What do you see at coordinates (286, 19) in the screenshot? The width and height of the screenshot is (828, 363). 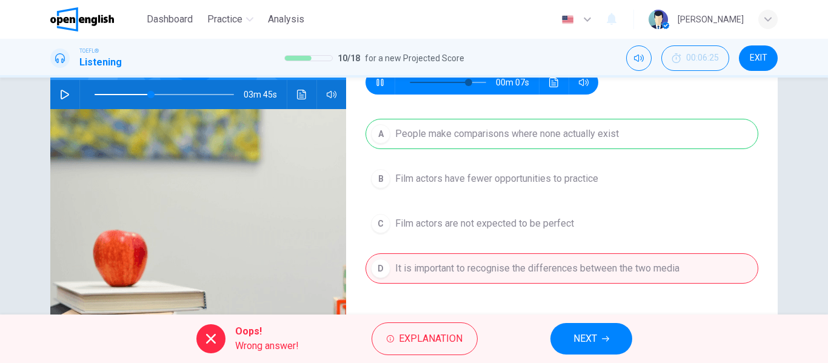 I see `a: Analysis` at bounding box center [286, 19].